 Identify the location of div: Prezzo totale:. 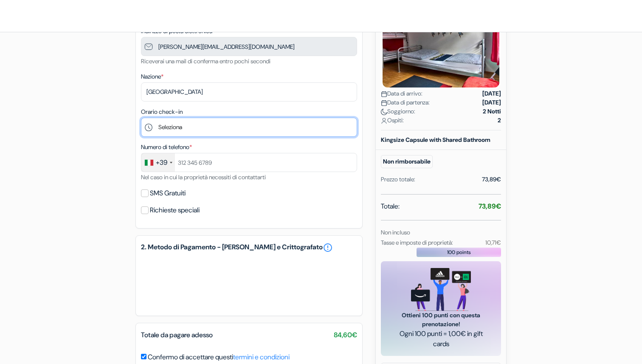
(398, 179).